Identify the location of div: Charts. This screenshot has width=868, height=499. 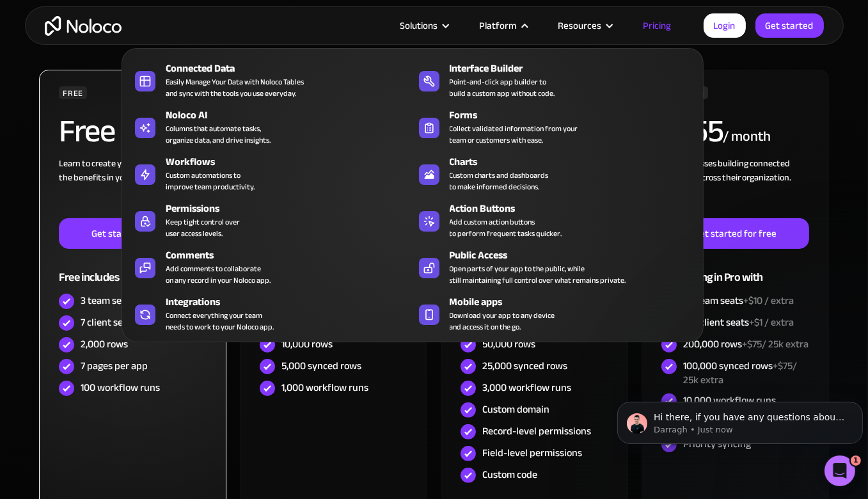
(575, 162).